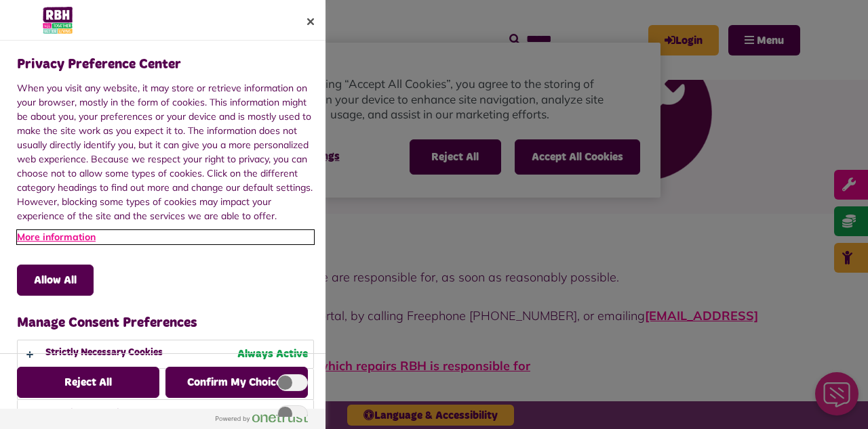  What do you see at coordinates (311, 22) in the screenshot?
I see `button: Close` at bounding box center [311, 22].